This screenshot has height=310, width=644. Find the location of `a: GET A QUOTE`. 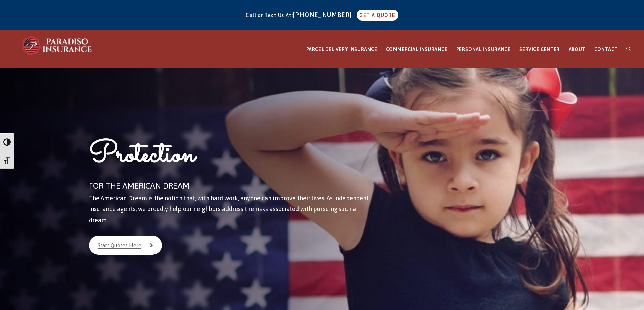

a: GET A QUOTE is located at coordinates (377, 15).